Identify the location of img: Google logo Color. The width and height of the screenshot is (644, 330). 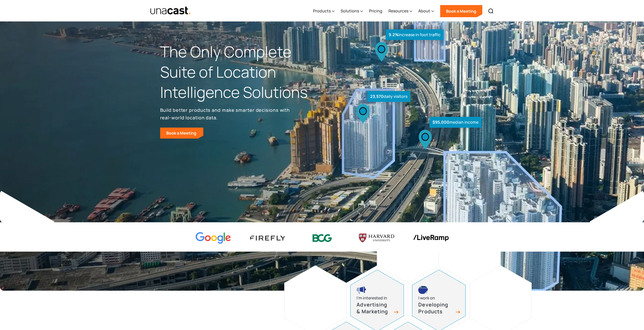
(214, 238).